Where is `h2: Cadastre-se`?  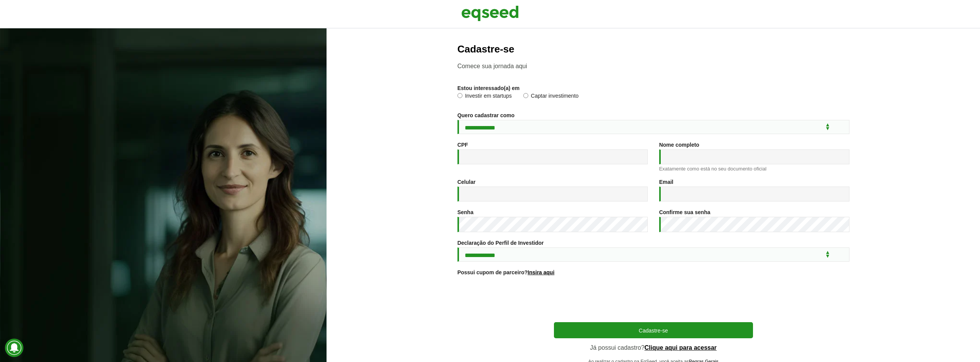 h2: Cadastre-se is located at coordinates (653, 49).